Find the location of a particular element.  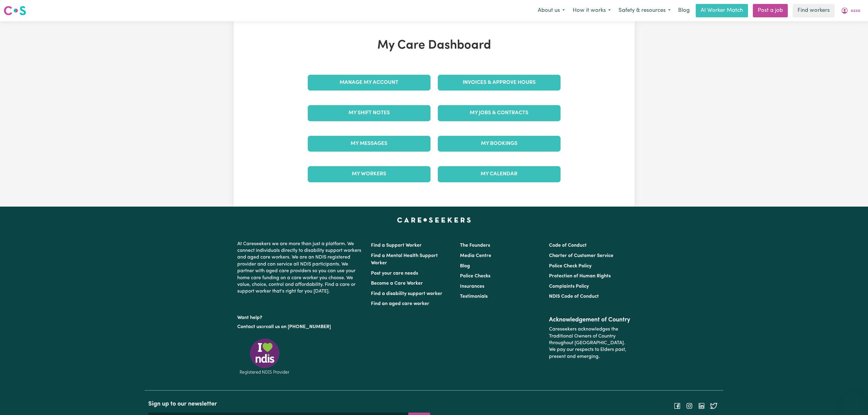

a: My Bookings is located at coordinates (499, 144).